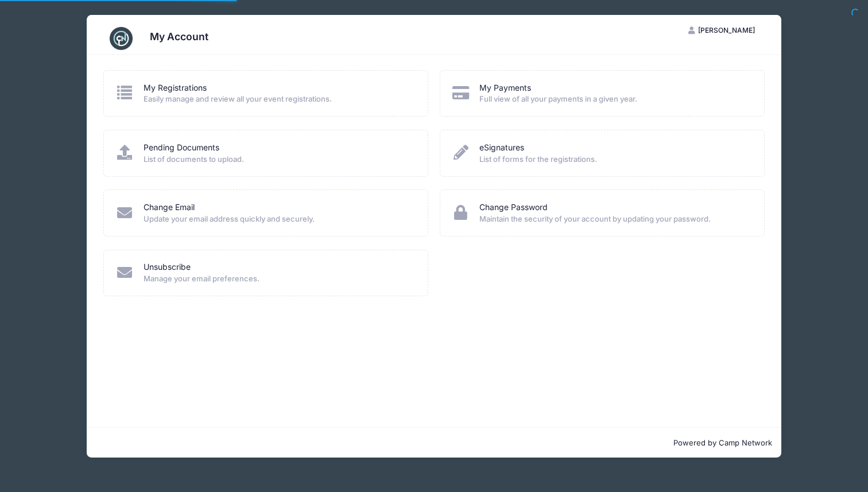  Describe the element at coordinates (168, 207) in the screenshot. I see `a: Change Email` at that location.